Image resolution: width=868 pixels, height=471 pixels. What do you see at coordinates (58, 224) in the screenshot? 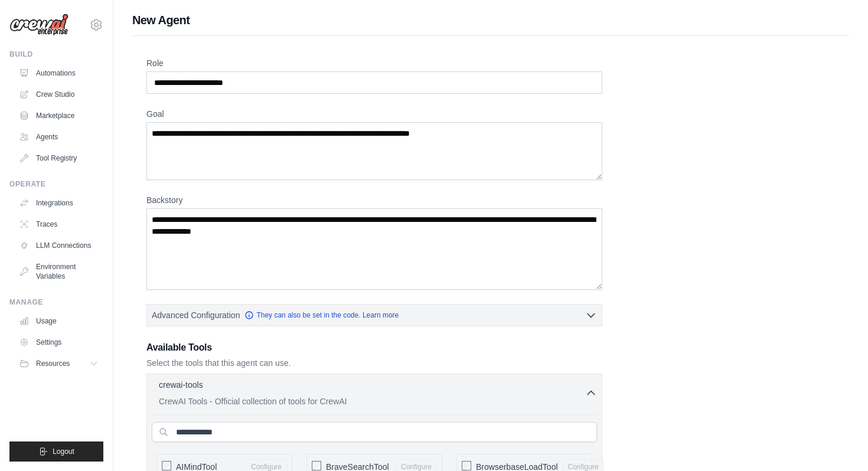
I see `a: Traces` at bounding box center [58, 224].